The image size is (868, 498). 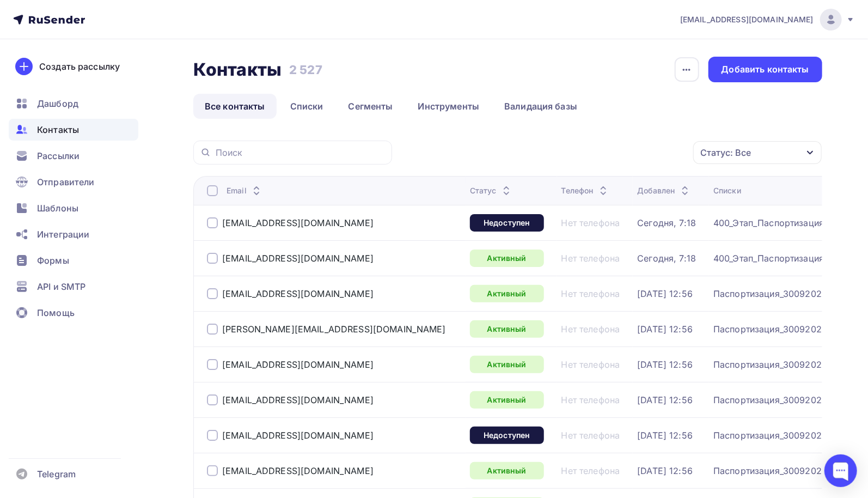 I want to click on span: Формы, so click(x=53, y=260).